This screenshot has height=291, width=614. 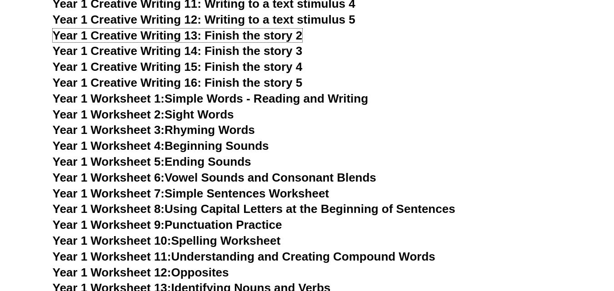 I want to click on span: Year 1 Worksheet 7:, so click(x=109, y=194).